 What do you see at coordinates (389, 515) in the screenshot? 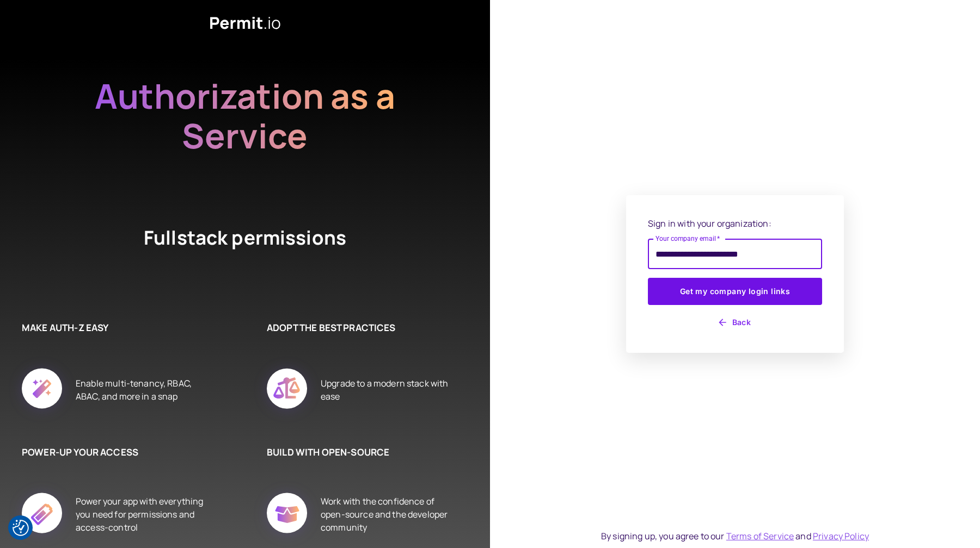
I see `div: Work with the confidence of open-source and the developer community` at bounding box center [389, 515].